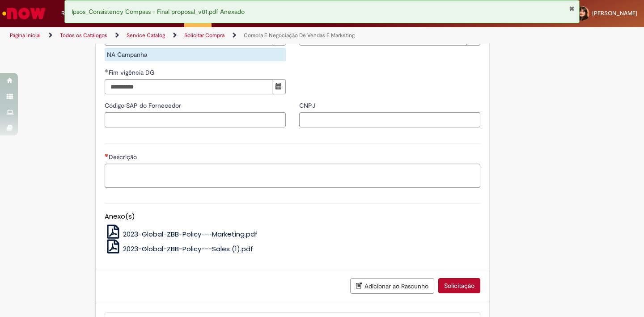 This screenshot has height=317, width=644. What do you see at coordinates (204, 35) in the screenshot?
I see `a: Solicitar Compra` at bounding box center [204, 35].